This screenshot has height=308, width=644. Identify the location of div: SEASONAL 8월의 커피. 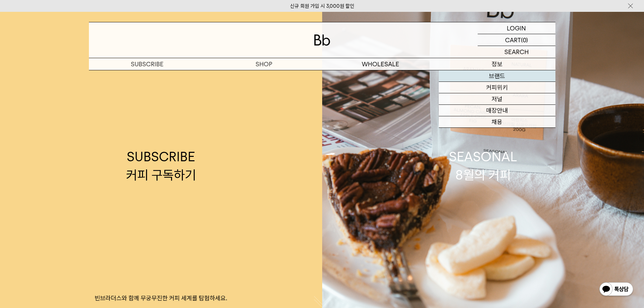
(483, 166).